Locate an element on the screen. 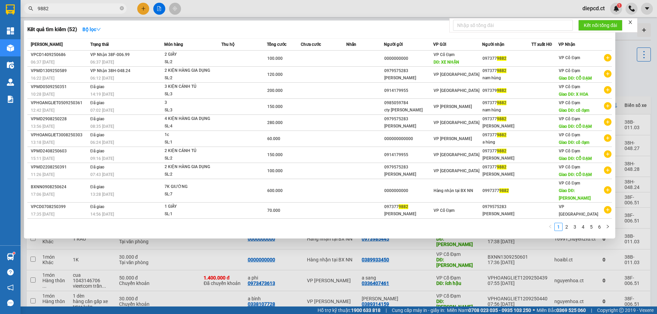 The width and height of the screenshot is (657, 314). li: Next Page is located at coordinates (608, 227).